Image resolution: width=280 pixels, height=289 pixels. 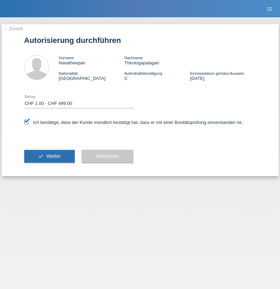 What do you see at coordinates (66, 58) in the screenshot?
I see `span: Vorname` at bounding box center [66, 58].